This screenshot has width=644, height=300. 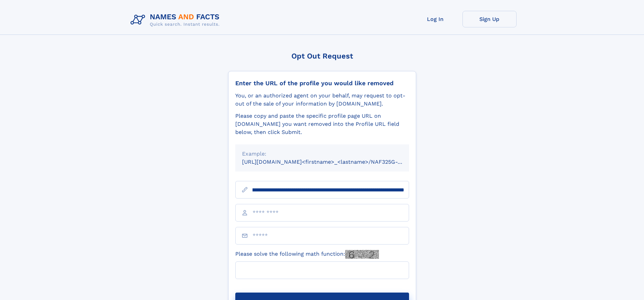 What do you see at coordinates (307, 254) in the screenshot?
I see `label: Please solve the following math function:` at bounding box center [307, 254].